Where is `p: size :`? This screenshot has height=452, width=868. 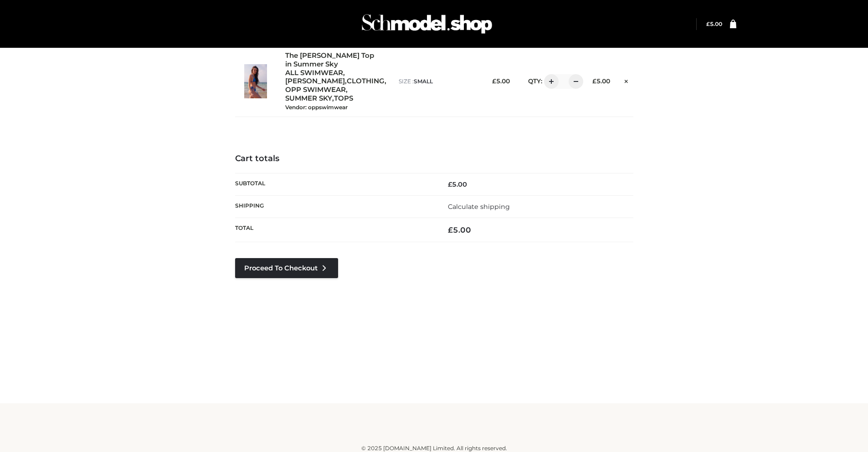
p: size : is located at coordinates (437, 82).